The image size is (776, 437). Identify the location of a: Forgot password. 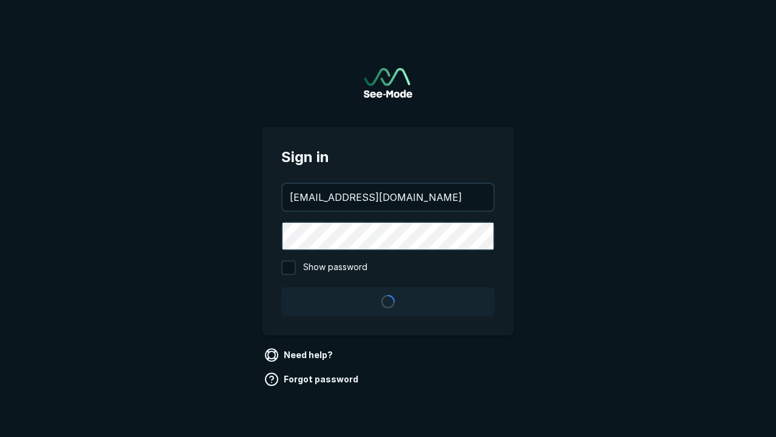
(312, 379).